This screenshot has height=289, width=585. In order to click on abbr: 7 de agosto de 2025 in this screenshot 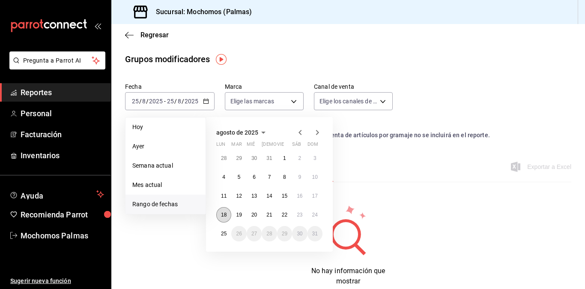, I will do `click(269, 177)`.